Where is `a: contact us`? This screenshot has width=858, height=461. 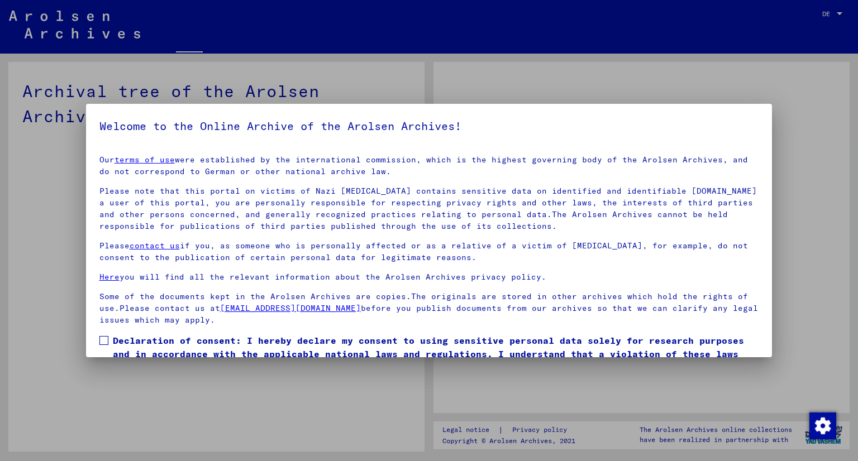
a: contact us is located at coordinates (155, 246).